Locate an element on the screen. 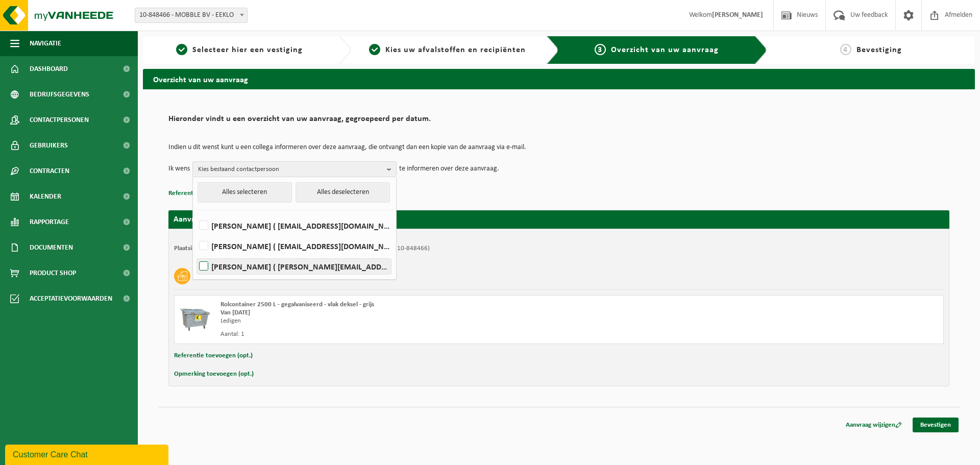  button: Kies bestaand contactpersoon is located at coordinates (294, 169).